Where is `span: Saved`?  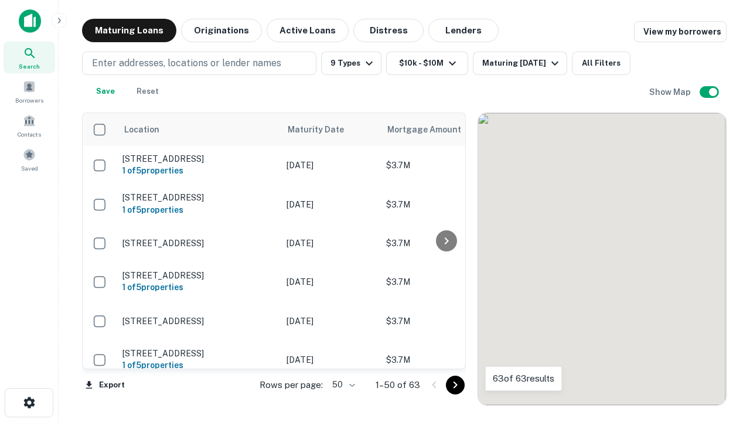 span: Saved is located at coordinates (29, 168).